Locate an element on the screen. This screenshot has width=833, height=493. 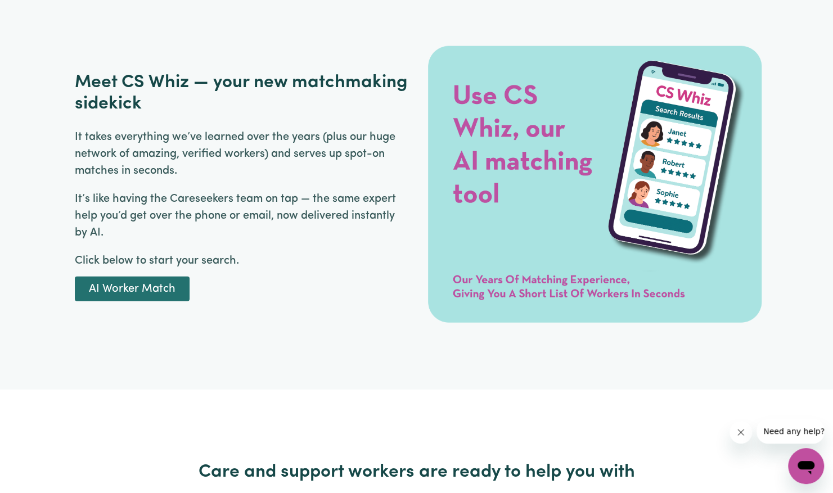
img: CS Community is located at coordinates (595, 185).